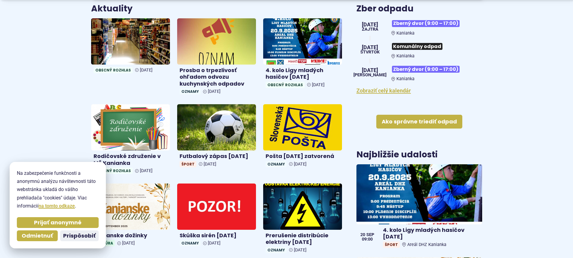 This screenshot has height=258, width=573. What do you see at coordinates (370, 52) in the screenshot?
I see `span: štvrtok` at bounding box center [370, 52].